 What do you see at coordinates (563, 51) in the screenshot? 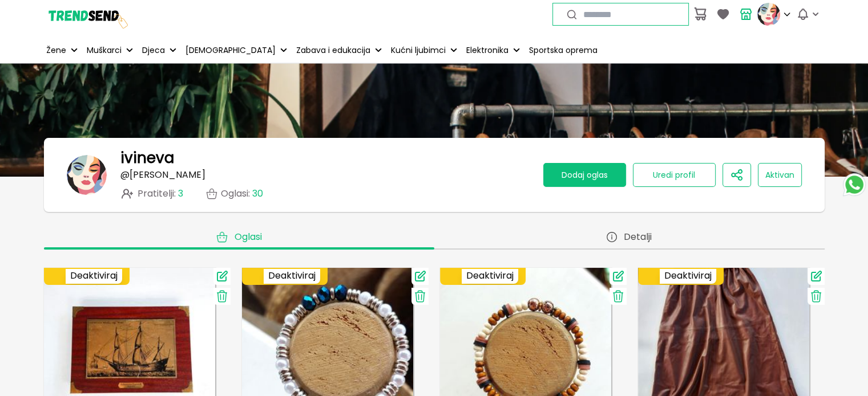
I see `p: Sportska oprema` at bounding box center [563, 51].